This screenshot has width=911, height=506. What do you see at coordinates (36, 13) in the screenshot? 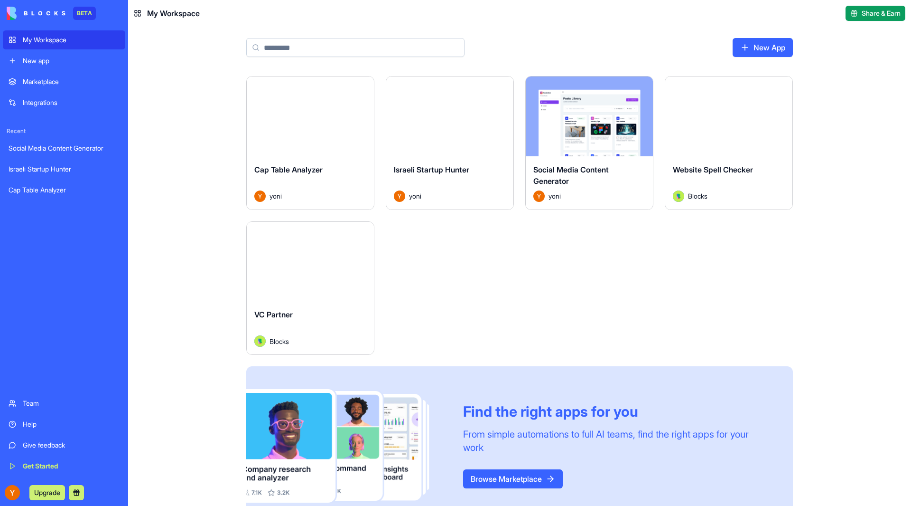
I see `img: logo` at bounding box center [36, 13].